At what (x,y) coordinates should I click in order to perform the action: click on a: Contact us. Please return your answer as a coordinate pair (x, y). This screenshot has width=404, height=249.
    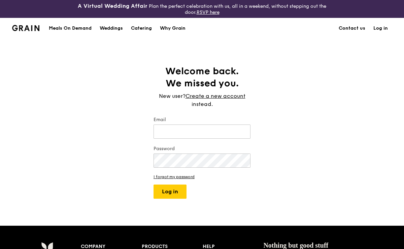
    Looking at the image, I should click on (352, 28).